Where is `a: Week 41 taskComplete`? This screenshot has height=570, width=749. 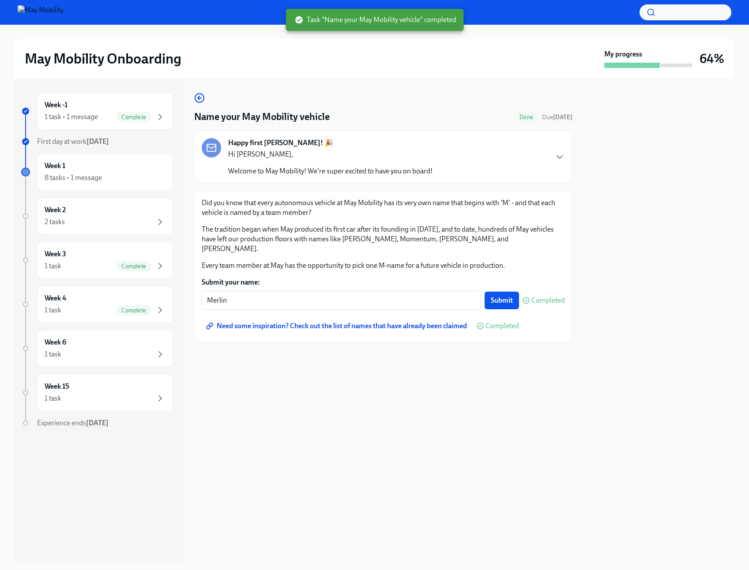
a: Week 41 taskComplete is located at coordinates (97, 304).